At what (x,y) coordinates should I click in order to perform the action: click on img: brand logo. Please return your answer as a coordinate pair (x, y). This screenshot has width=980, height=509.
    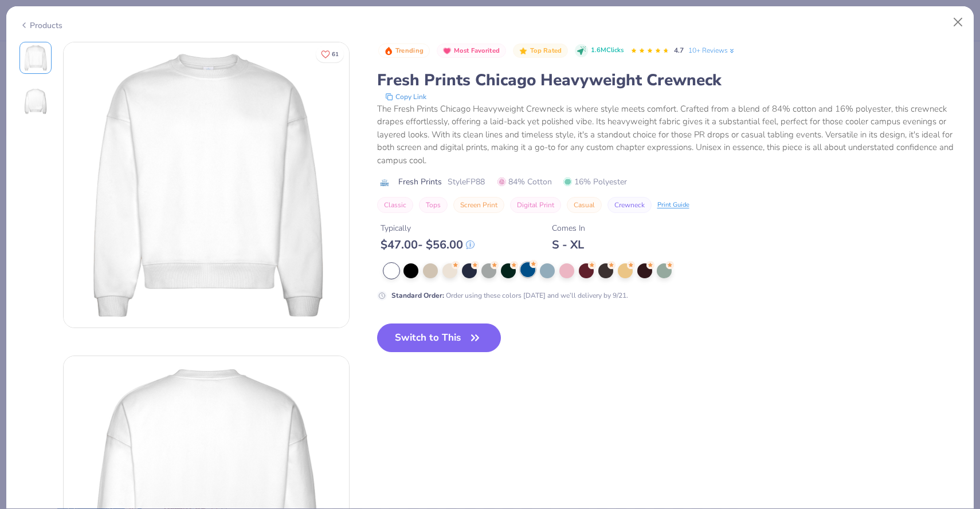
    Looking at the image, I should click on (384, 183).